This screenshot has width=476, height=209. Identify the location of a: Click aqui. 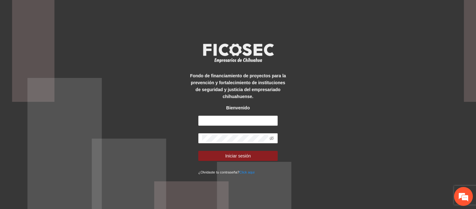
(247, 172).